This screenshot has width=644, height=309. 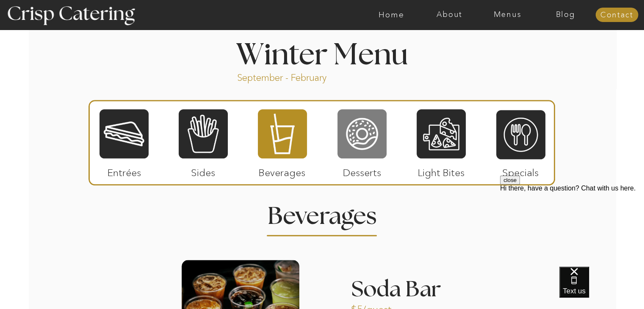 What do you see at coordinates (616, 15) in the screenshot?
I see `nav: Contact` at bounding box center [616, 15].